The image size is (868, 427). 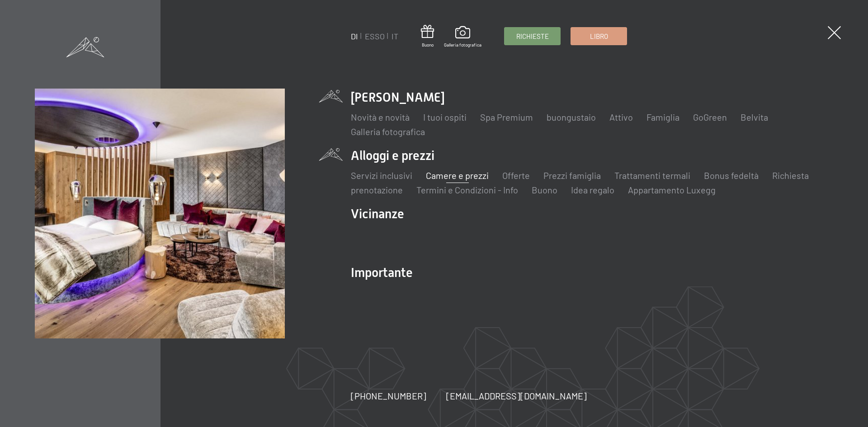 I want to click on font: Novità e novità, so click(x=381, y=117).